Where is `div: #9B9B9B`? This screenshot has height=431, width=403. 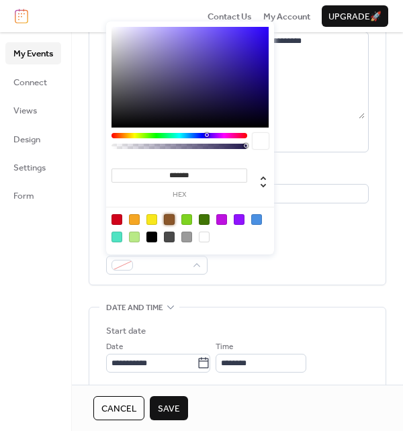
div: #9B9B9B is located at coordinates (187, 237).